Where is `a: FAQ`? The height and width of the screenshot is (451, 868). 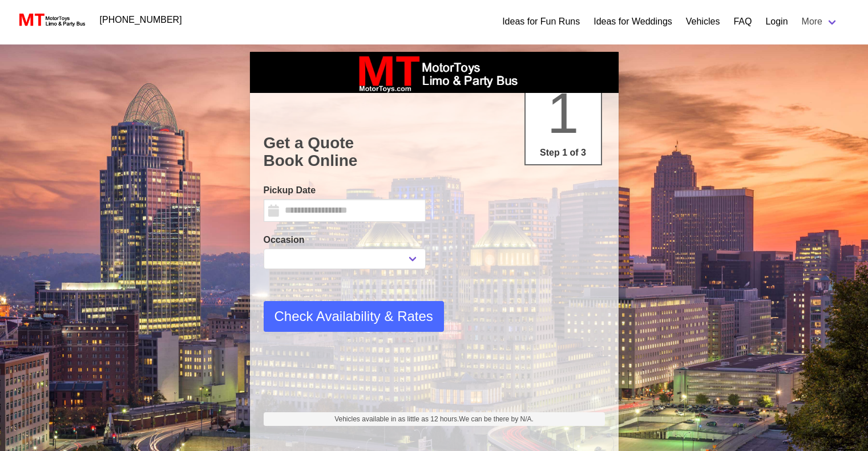 a: FAQ is located at coordinates (743, 22).